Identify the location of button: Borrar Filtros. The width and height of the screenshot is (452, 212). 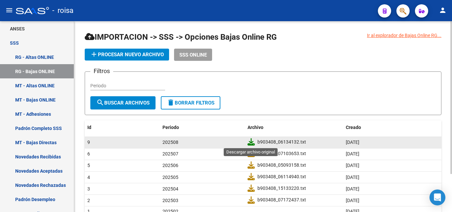
(190, 103).